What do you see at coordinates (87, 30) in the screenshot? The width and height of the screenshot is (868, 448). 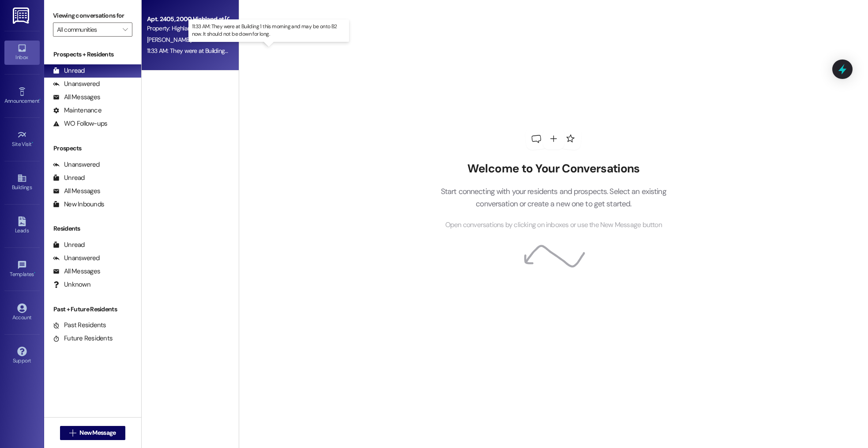 I see `input: All communities` at bounding box center [87, 30].